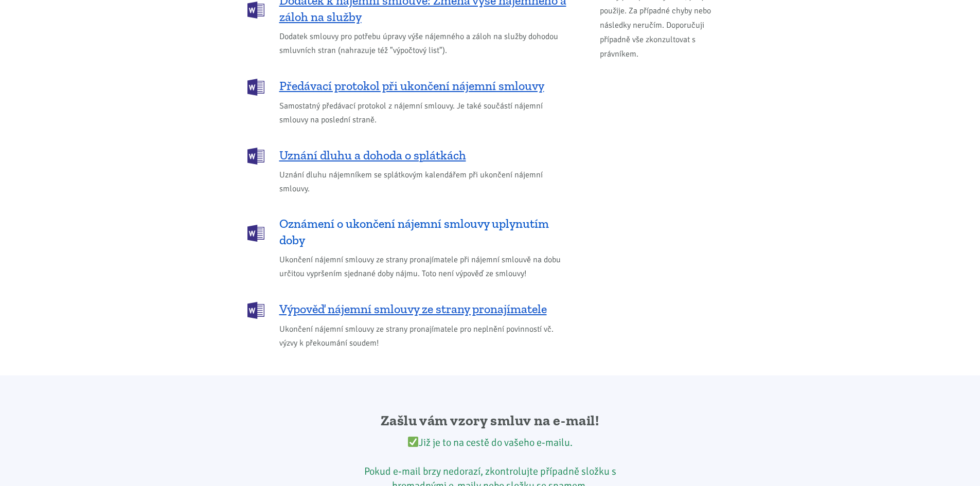 This screenshot has width=980, height=486. I want to click on a: Předávací protokol při ukončení nájemní smlouvy, so click(407, 86).